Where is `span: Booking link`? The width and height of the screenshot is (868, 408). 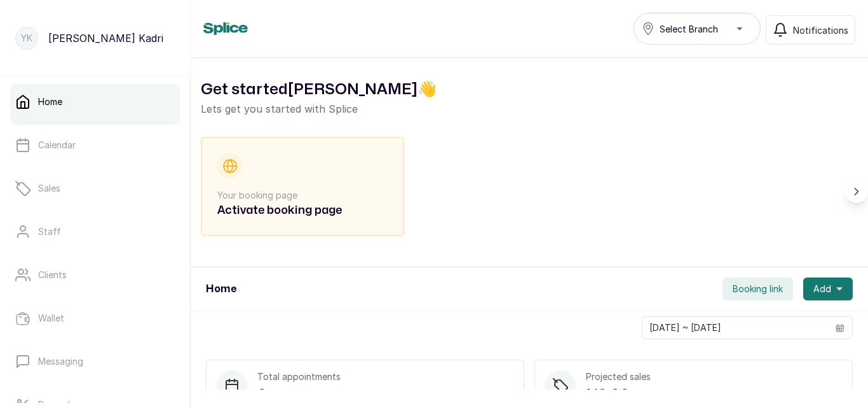
span: Booking link is located at coordinates (757, 289).